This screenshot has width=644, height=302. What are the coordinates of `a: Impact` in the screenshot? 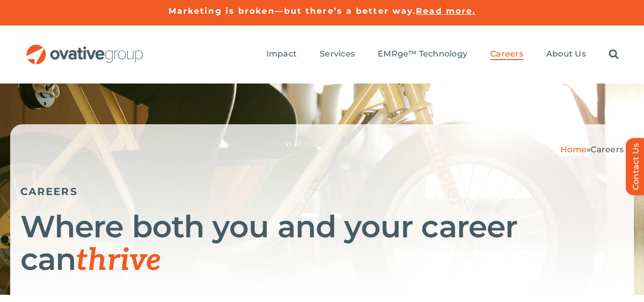 It's located at (281, 55).